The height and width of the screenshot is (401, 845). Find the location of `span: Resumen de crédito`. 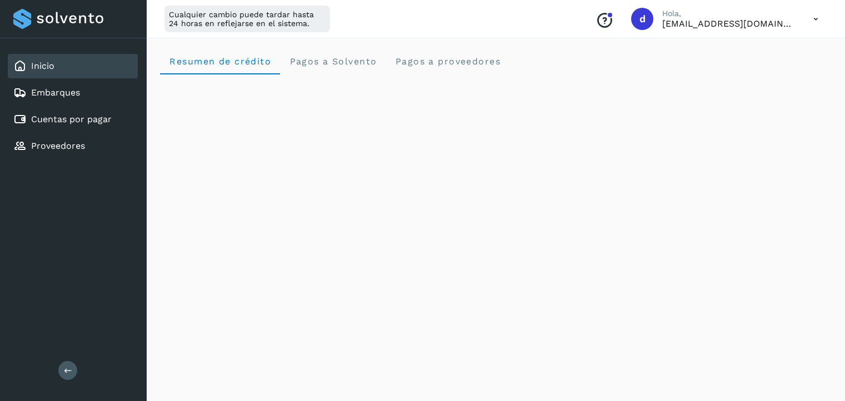

span: Resumen de crédito is located at coordinates (220, 61).